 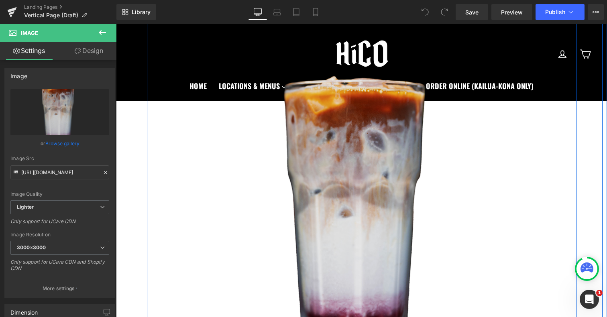 I want to click on div: Image Resolution, so click(x=60, y=235).